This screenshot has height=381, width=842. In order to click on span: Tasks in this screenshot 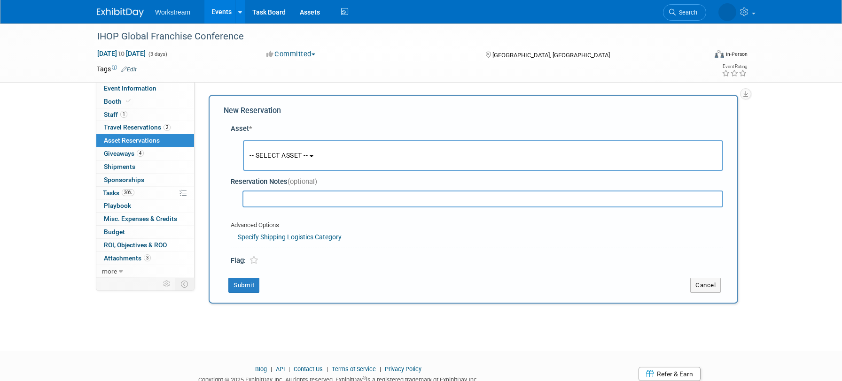, I will do `click(118, 193)`.